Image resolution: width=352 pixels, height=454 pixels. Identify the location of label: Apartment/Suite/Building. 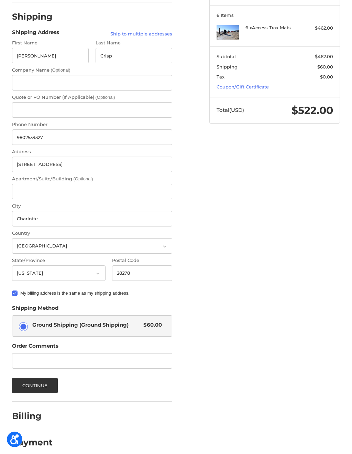
(92, 179).